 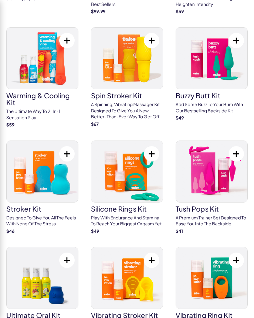 I want to click on h3: tush pops kit, so click(x=211, y=209).